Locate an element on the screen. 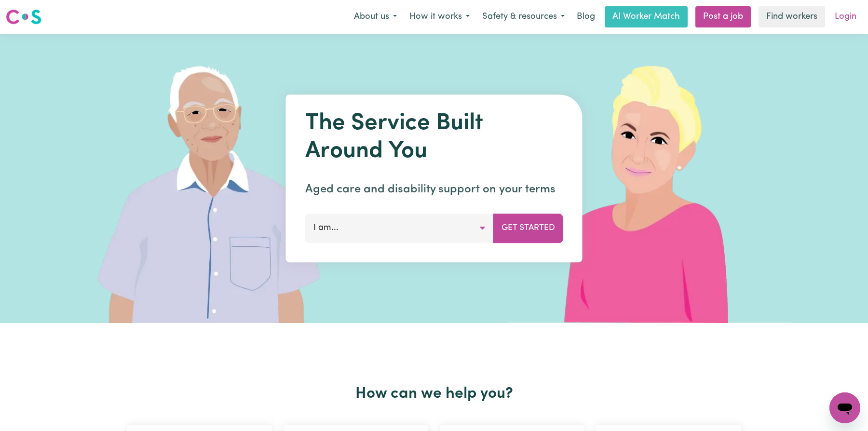 The height and width of the screenshot is (431, 868). a: AI Worker Match is located at coordinates (646, 17).